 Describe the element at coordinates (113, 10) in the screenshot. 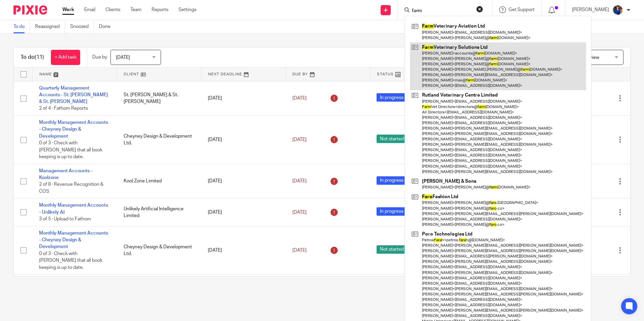

I see `a: Clients` at that location.